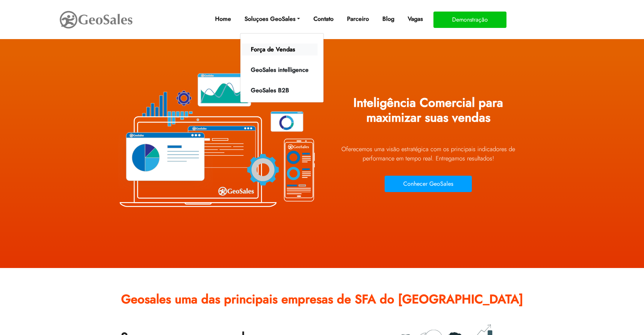  Describe the element at coordinates (272, 19) in the screenshot. I see `a: Soluçoes GeoSales` at that location.